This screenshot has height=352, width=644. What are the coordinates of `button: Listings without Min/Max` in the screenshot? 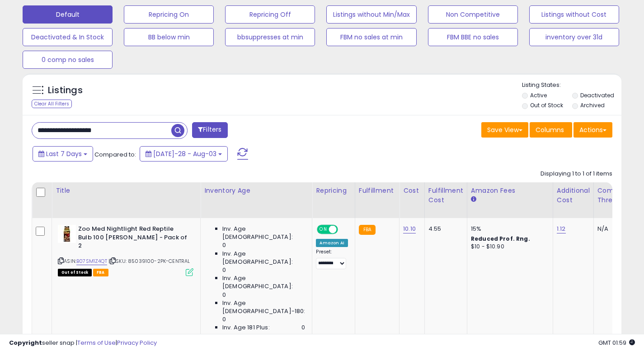 It's located at (371, 15).